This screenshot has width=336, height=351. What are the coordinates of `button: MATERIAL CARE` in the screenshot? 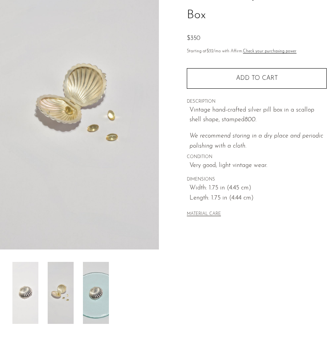 It's located at (204, 214).